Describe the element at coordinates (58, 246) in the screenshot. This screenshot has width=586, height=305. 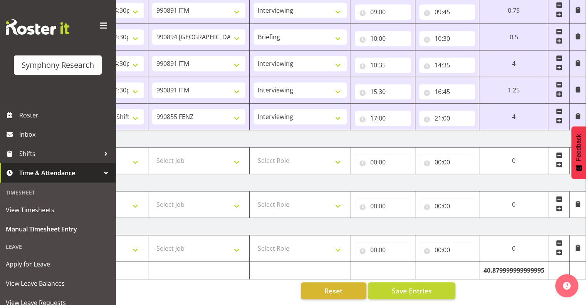
I see `div: Leave` at that location.